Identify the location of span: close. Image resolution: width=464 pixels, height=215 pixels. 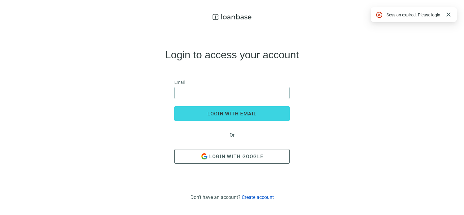
(449, 15).